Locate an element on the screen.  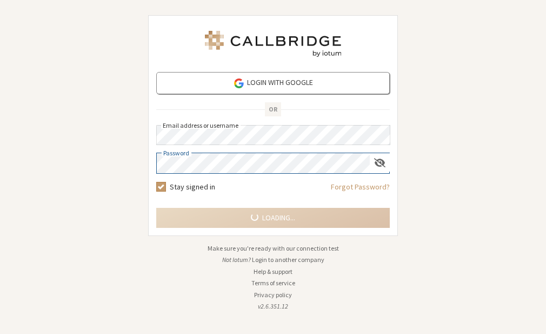
label: Stay signed in is located at coordinates (193, 187).